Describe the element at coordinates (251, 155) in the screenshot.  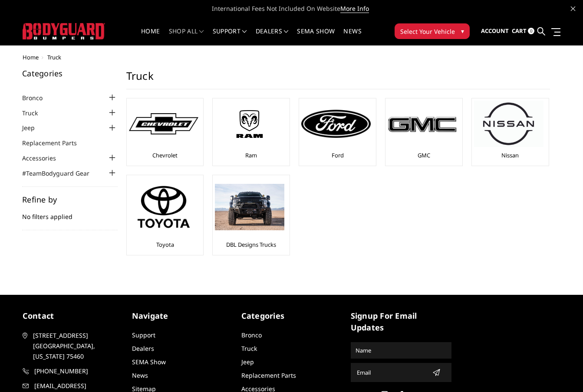
I see `a: Ram` at that location.